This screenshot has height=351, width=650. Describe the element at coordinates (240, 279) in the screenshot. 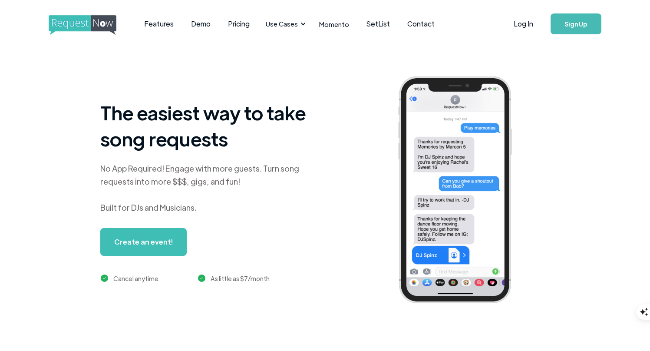

I see `div: As little as $7/month` at that location.